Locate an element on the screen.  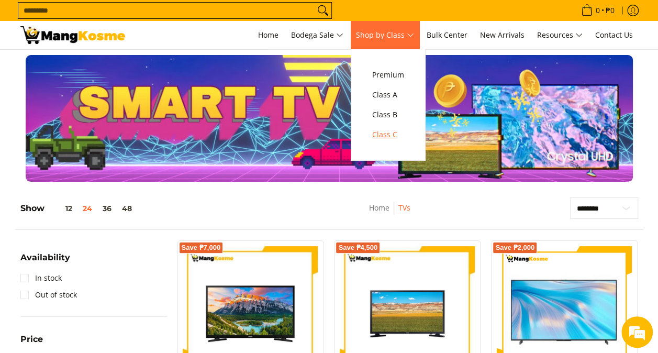
a: Out of stock is located at coordinates (49, 295).